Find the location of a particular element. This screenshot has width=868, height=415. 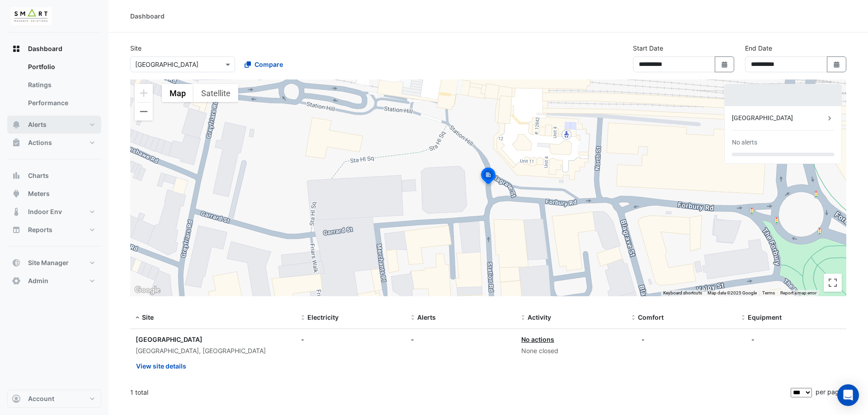

span: Comfort is located at coordinates (650, 317).